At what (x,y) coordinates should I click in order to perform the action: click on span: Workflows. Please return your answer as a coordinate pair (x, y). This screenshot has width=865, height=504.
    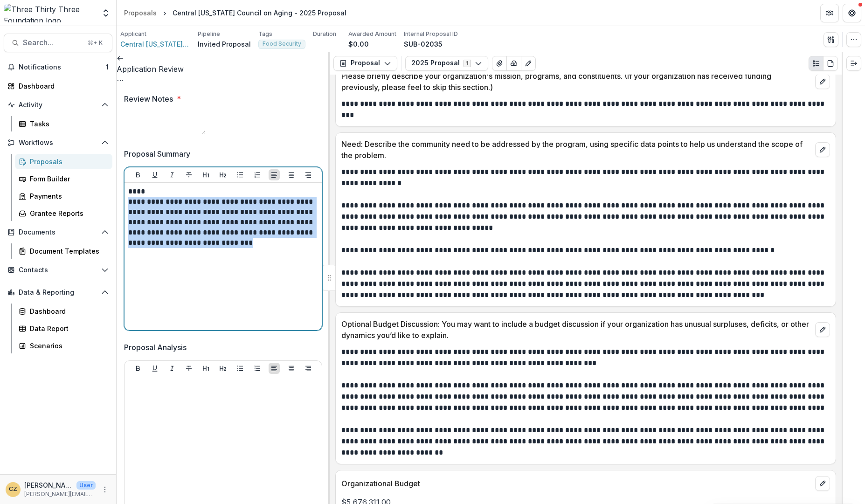
    Looking at the image, I should click on (58, 143).